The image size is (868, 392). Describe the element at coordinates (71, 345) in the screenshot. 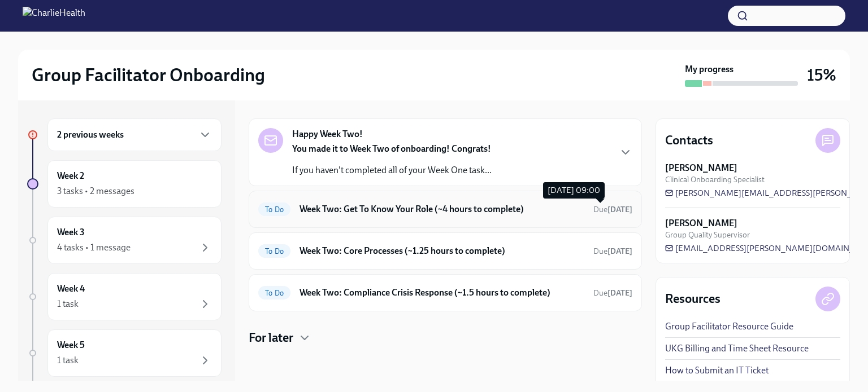

I see `h6: Week 5` at that location.